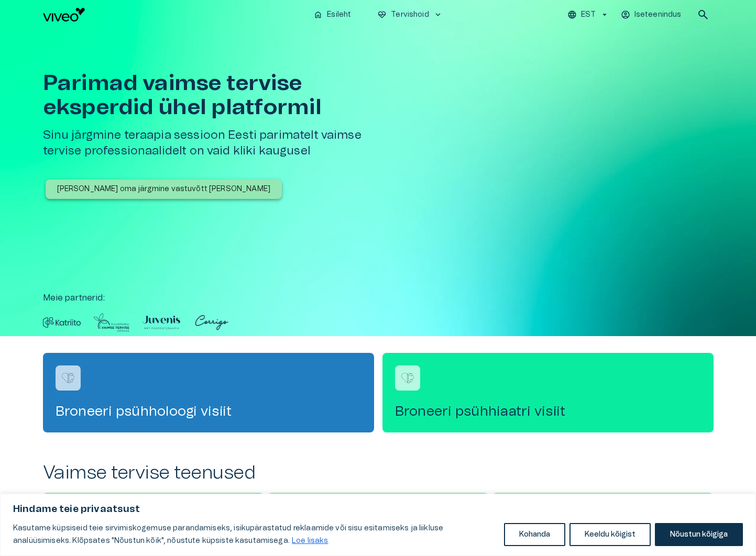 Image resolution: width=756 pixels, height=556 pixels. What do you see at coordinates (377, 510) in the screenshot?
I see `p: Hindame teie privaatsust` at bounding box center [377, 510].